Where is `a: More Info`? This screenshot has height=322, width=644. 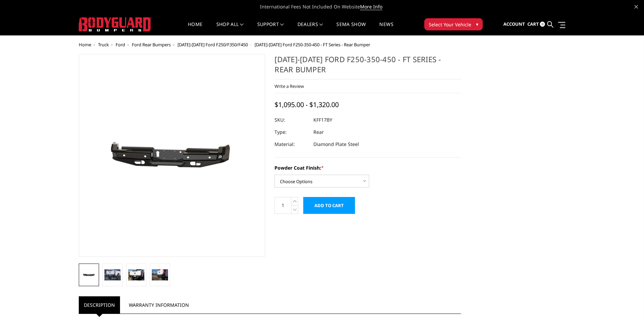
a: More Info is located at coordinates (371, 7).